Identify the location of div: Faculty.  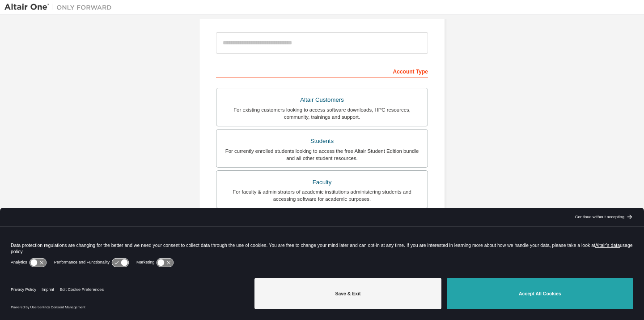
(322, 183).